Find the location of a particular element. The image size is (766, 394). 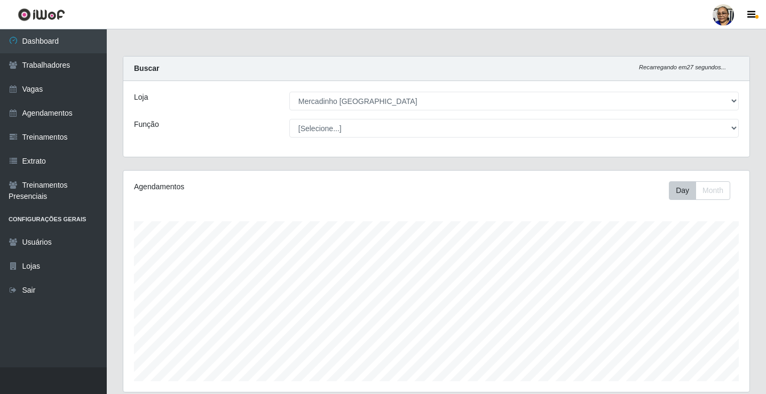

label: Loja is located at coordinates (141, 97).